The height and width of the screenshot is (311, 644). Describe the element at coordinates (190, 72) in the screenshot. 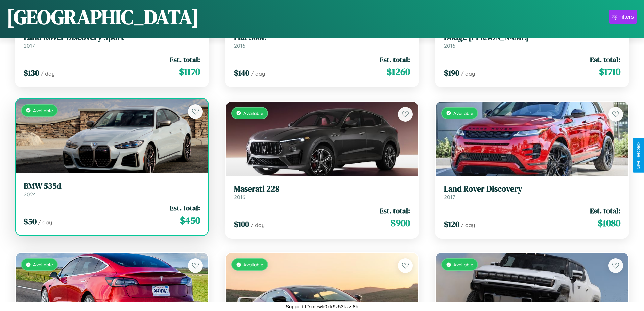

I see `span: $ 1170` at that location.